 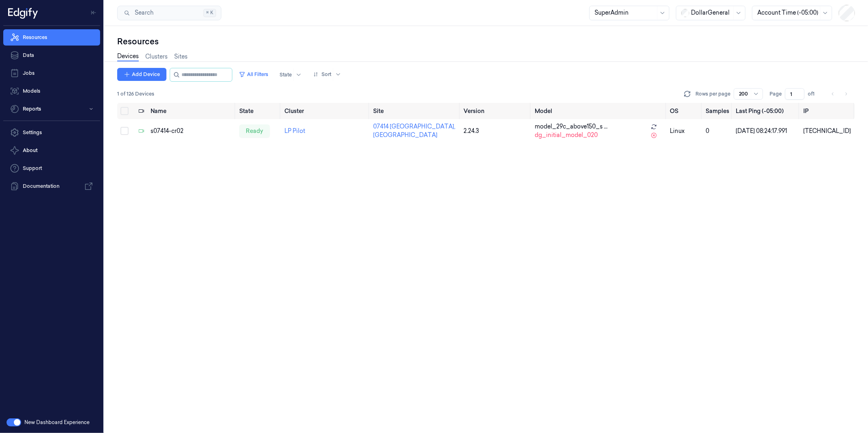 I want to click on div: ready, so click(x=254, y=131).